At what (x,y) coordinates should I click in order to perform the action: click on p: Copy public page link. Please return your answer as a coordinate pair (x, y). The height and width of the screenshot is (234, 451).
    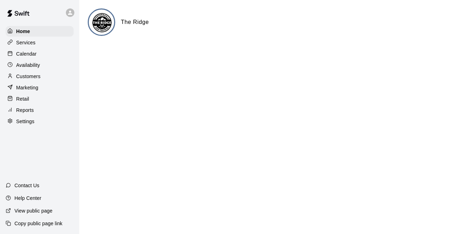
    Looking at the image, I should click on (38, 224).